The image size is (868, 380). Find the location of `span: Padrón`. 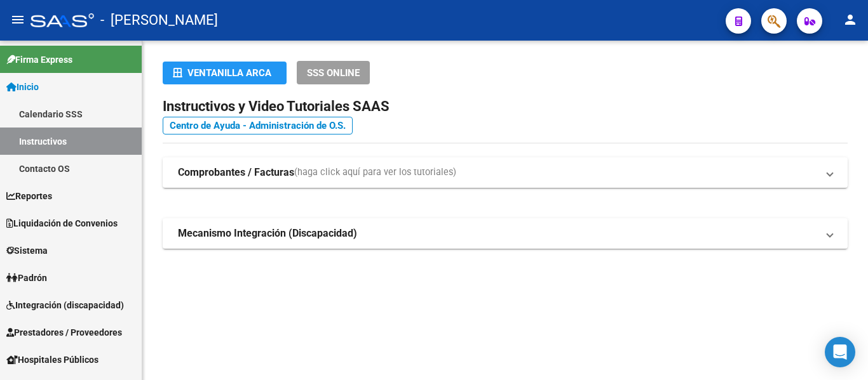

span: Padrón is located at coordinates (27, 278).